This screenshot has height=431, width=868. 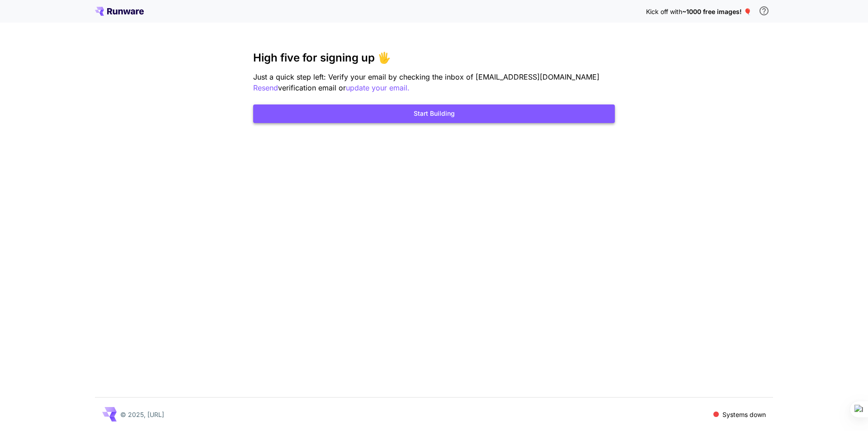 What do you see at coordinates (665, 11) in the screenshot?
I see `span: Kick off with` at bounding box center [665, 11].